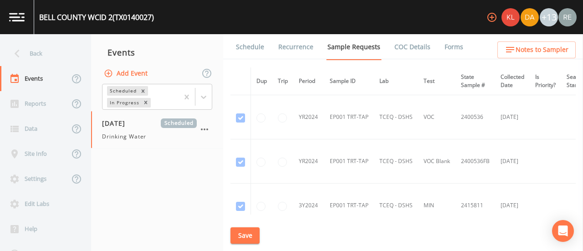 The image size is (583, 251). I want to click on th: Test, so click(436, 81).